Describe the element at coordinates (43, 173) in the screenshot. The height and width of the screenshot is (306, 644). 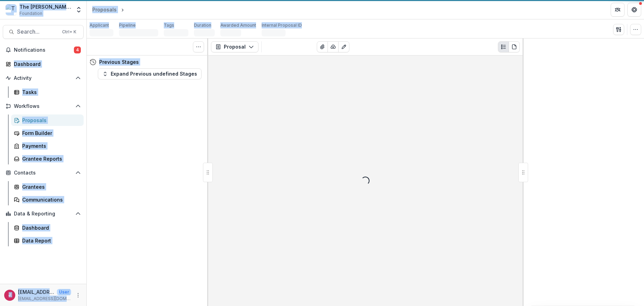
I see `button: Open Contacts` at that location.